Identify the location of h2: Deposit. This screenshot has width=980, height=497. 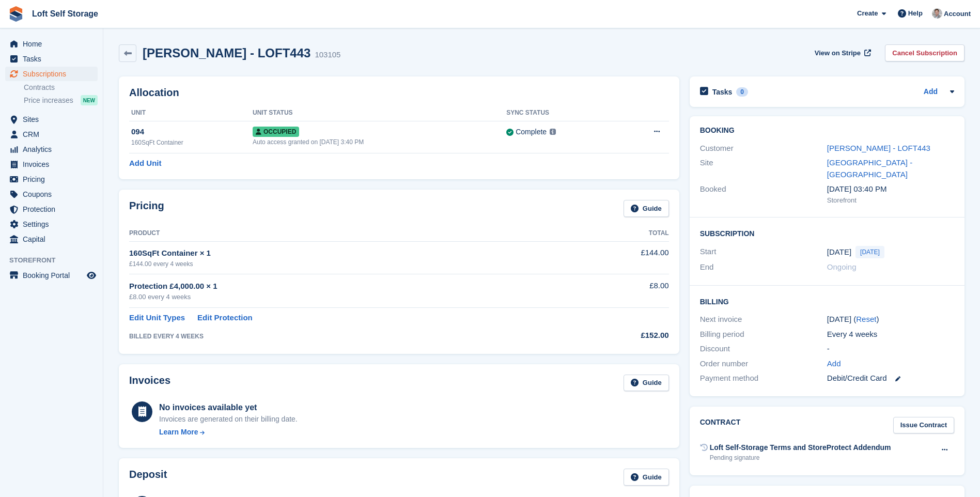
(148, 477).